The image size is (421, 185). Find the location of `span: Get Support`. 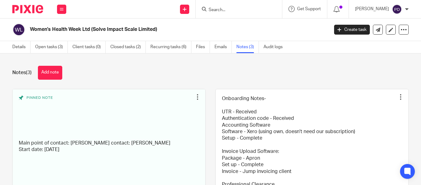

span: Get Support is located at coordinates (309, 9).